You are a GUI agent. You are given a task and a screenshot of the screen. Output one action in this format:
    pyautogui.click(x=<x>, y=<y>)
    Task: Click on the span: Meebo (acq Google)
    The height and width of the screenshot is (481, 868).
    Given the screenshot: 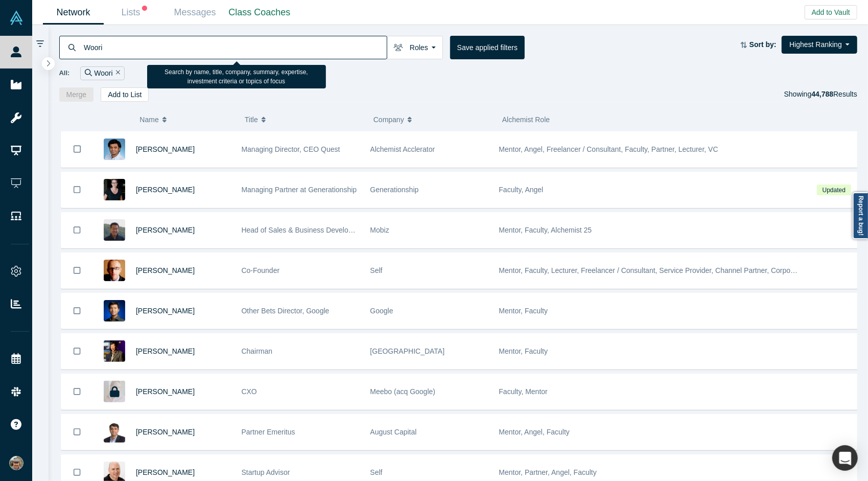 What is the action you would take?
    pyautogui.click(x=403, y=392)
    